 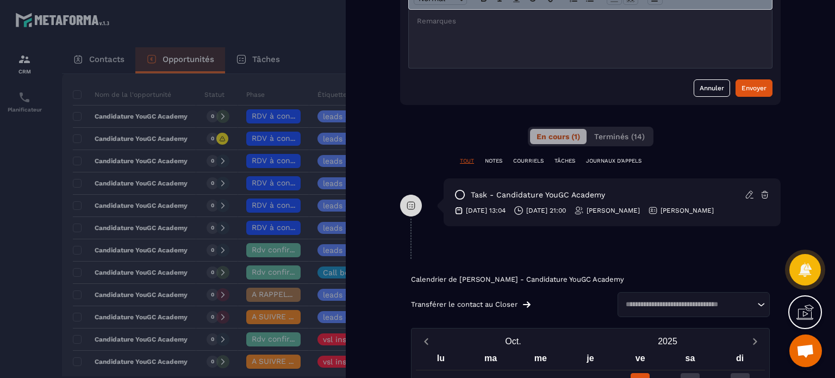 What do you see at coordinates (668, 341) in the screenshot?
I see `button: Open years overlay` at bounding box center [668, 341].